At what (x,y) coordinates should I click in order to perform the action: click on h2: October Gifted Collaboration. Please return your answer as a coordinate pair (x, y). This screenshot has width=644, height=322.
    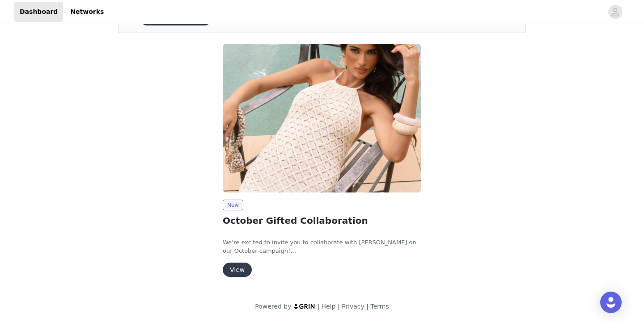
    Looking at the image, I should click on (322, 221).